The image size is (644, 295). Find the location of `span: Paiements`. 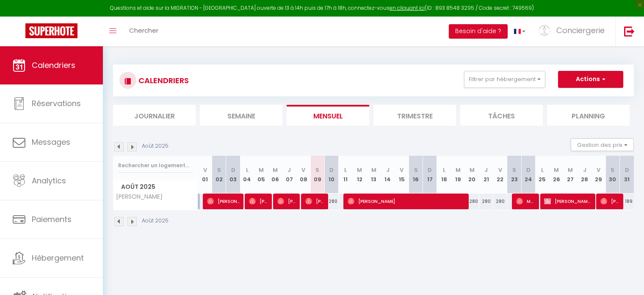

span: Paiements is located at coordinates (52, 219).